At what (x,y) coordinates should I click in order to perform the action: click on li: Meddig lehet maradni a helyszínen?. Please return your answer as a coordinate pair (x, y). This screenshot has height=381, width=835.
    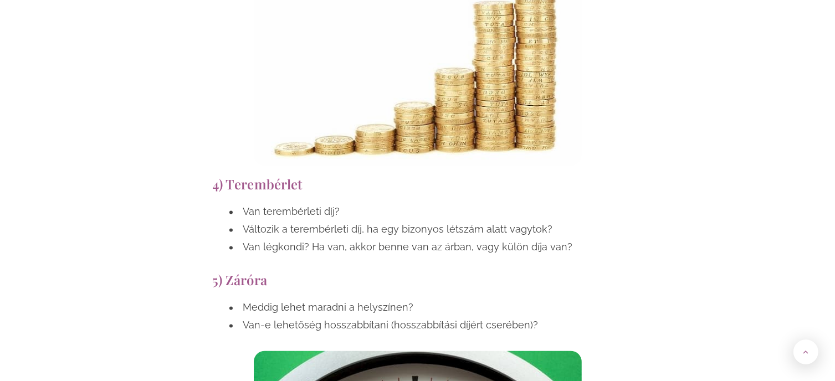
    Looking at the image, I should click on (426, 308).